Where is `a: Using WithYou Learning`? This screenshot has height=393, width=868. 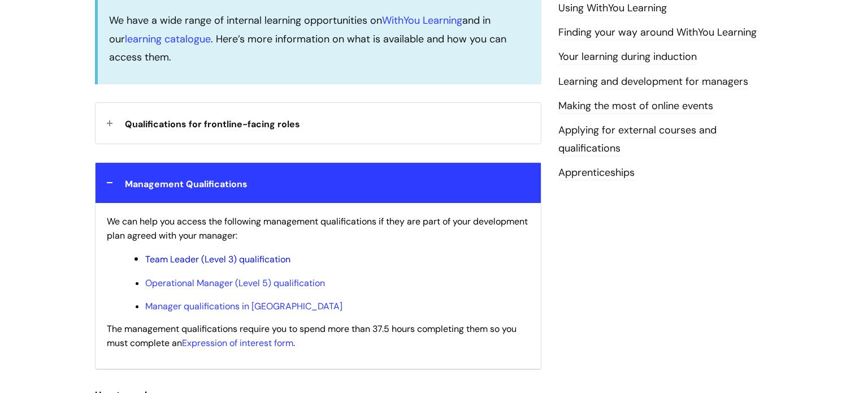 a: Using WithYou Learning is located at coordinates (613, 9).